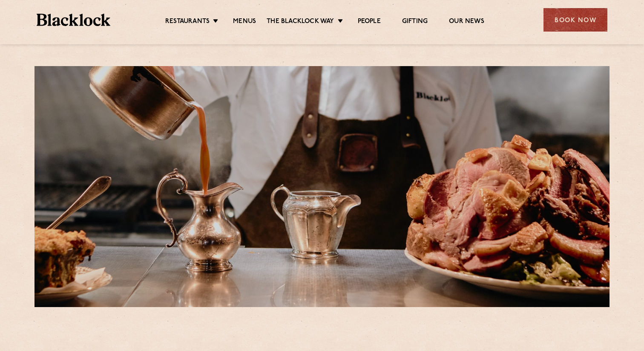  I want to click on a: The Blacklock Way, so click(300, 22).